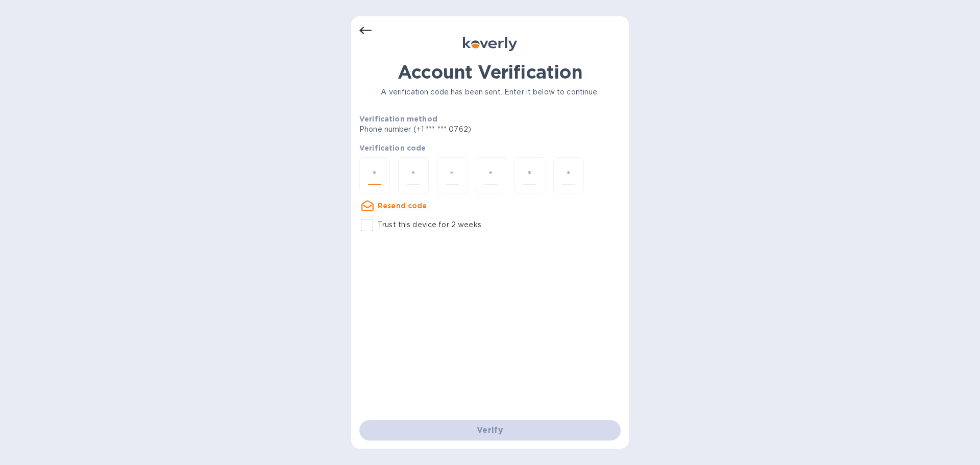 This screenshot has height=465, width=980. What do you see at coordinates (490, 148) in the screenshot?
I see `p: Verification code` at bounding box center [490, 148].